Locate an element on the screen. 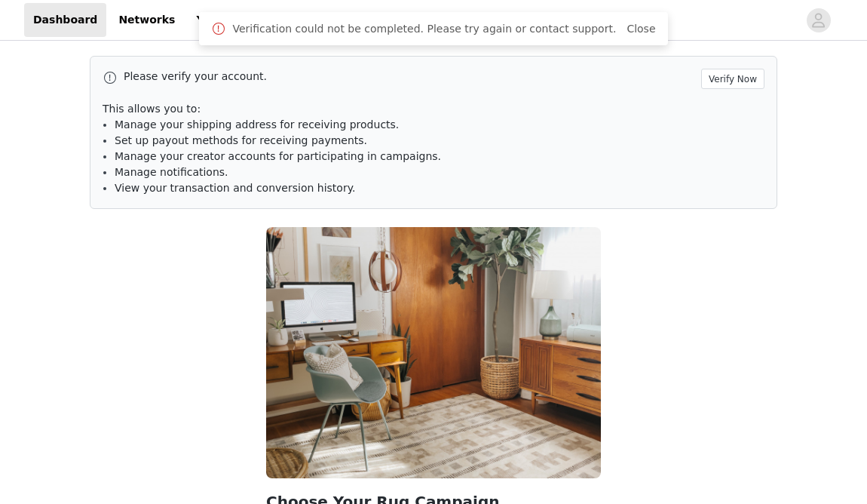 The height and width of the screenshot is (504, 867). button: Verify Now is located at coordinates (733, 79).